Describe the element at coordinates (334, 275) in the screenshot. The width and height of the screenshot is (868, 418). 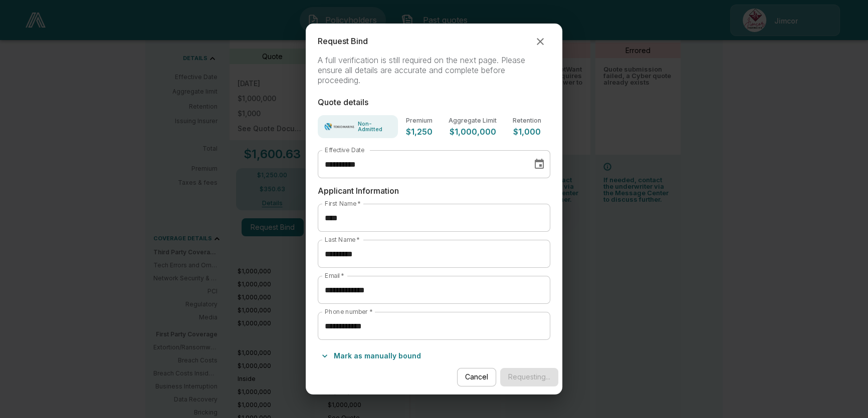
I see `label: Email` at that location.